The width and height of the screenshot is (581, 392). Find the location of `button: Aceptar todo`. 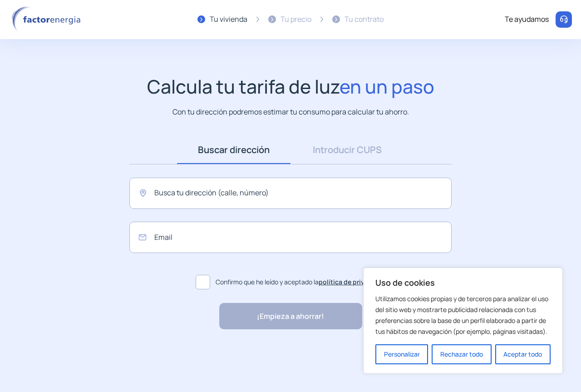

button: Aceptar todo is located at coordinates (523, 354).